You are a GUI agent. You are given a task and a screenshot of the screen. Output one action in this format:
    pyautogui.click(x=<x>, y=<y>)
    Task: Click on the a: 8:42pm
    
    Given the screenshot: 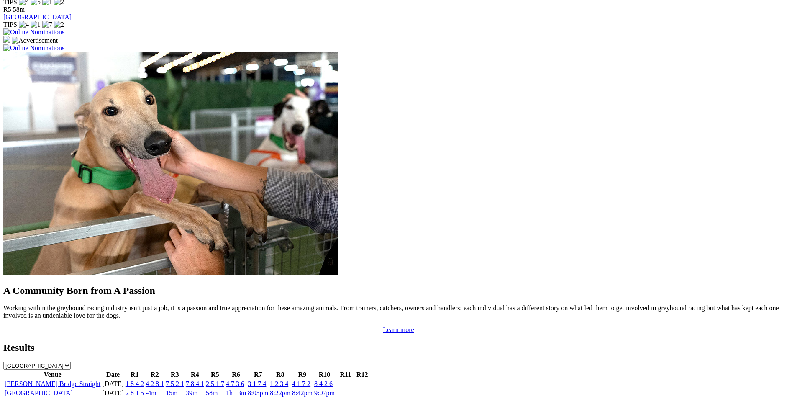 What is the action you would take?
    pyautogui.click(x=302, y=393)
    